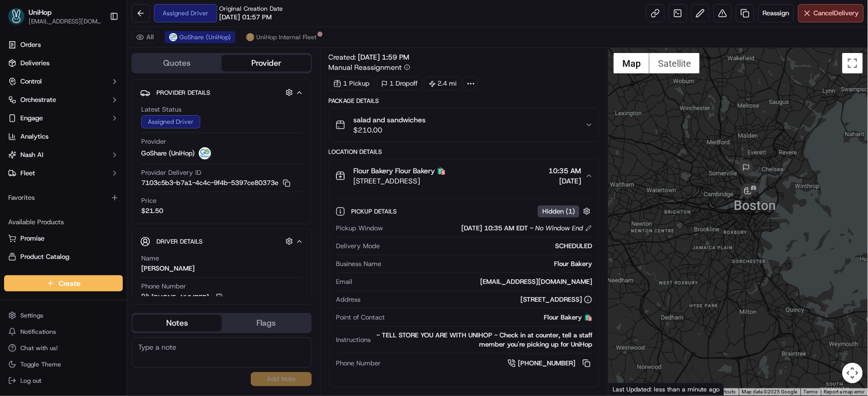  I want to click on div: Available Products, so click(63, 223).